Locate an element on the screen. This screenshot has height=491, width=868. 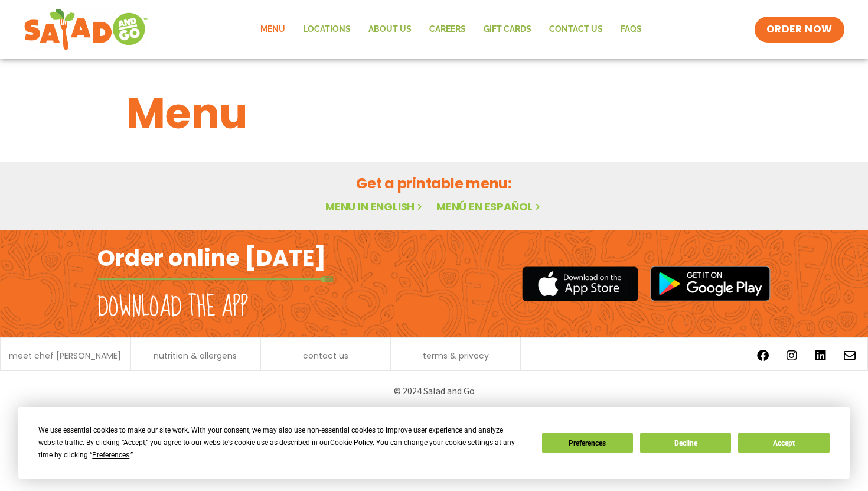
button: Decline is located at coordinates (686, 442).